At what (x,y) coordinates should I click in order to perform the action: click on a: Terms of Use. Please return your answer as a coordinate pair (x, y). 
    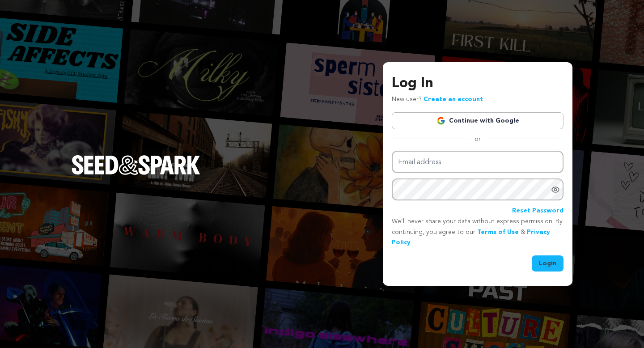
    Looking at the image, I should click on (498, 232).